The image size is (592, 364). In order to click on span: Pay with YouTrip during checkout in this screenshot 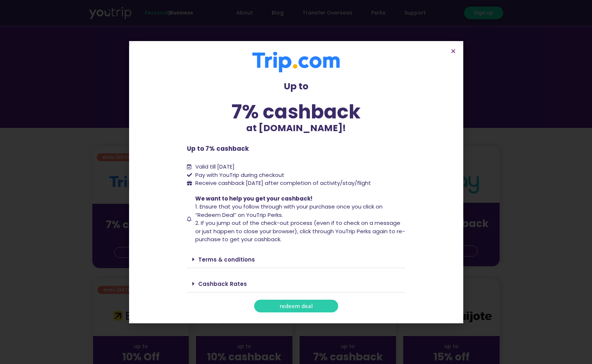, I will do `click(239, 175)`.